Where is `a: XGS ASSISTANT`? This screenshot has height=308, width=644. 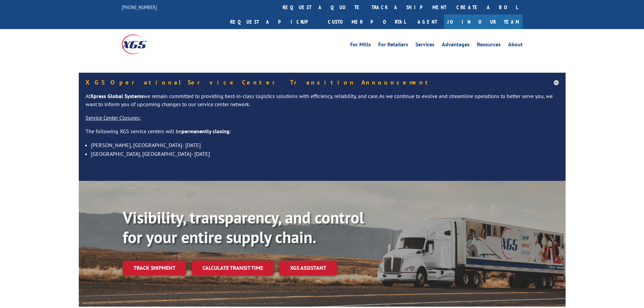
a: XGS ASSISTANT is located at coordinates (308, 268).